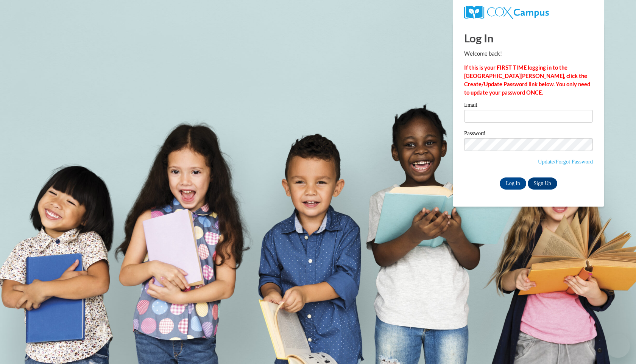  What do you see at coordinates (528, 106) in the screenshot?
I see `label: Email` at bounding box center [528, 106].